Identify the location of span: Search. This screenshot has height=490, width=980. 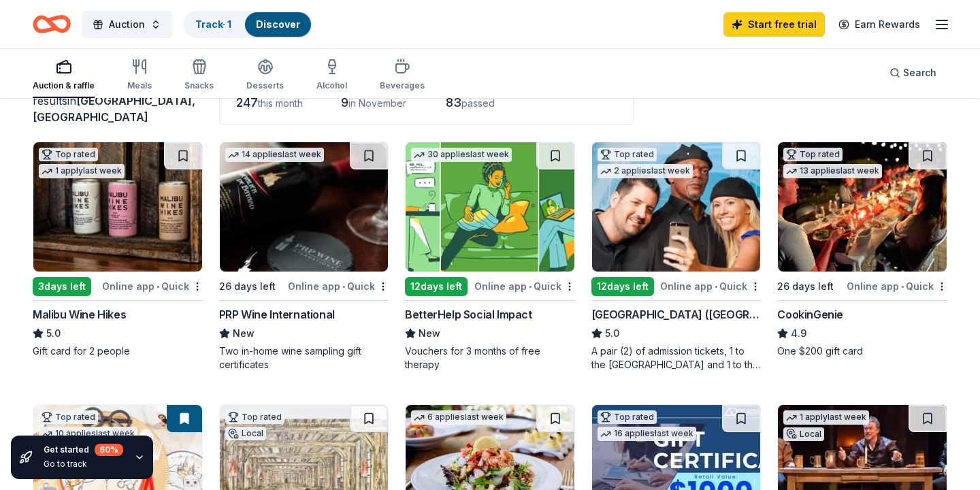
(919, 73).